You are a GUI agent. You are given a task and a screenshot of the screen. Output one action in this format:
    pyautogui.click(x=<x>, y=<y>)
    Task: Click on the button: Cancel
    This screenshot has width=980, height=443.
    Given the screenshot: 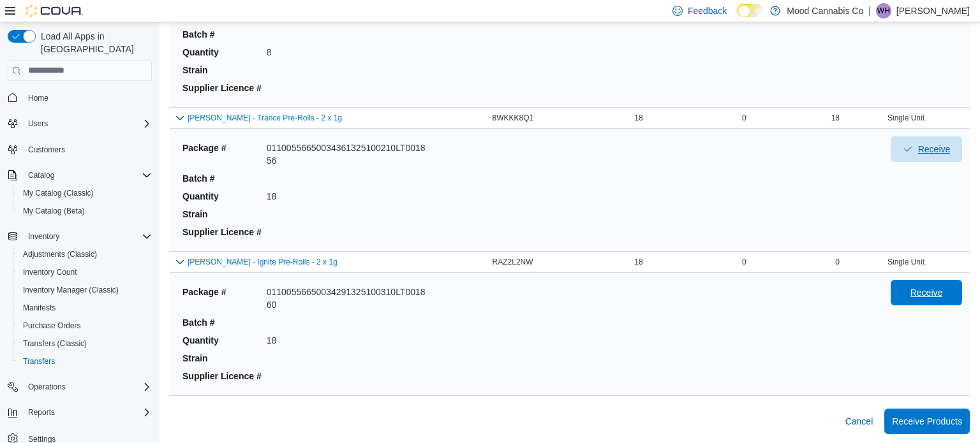 What is the action you would take?
    pyautogui.click(x=859, y=421)
    